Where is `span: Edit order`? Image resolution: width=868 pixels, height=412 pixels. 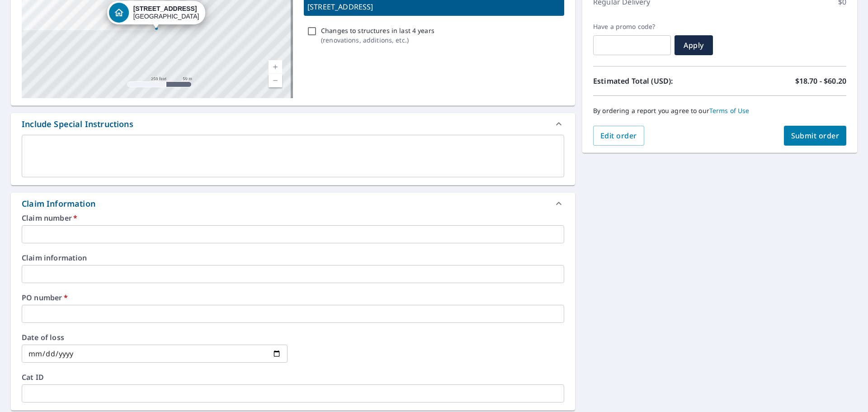
span: Edit order is located at coordinates (618, 135).